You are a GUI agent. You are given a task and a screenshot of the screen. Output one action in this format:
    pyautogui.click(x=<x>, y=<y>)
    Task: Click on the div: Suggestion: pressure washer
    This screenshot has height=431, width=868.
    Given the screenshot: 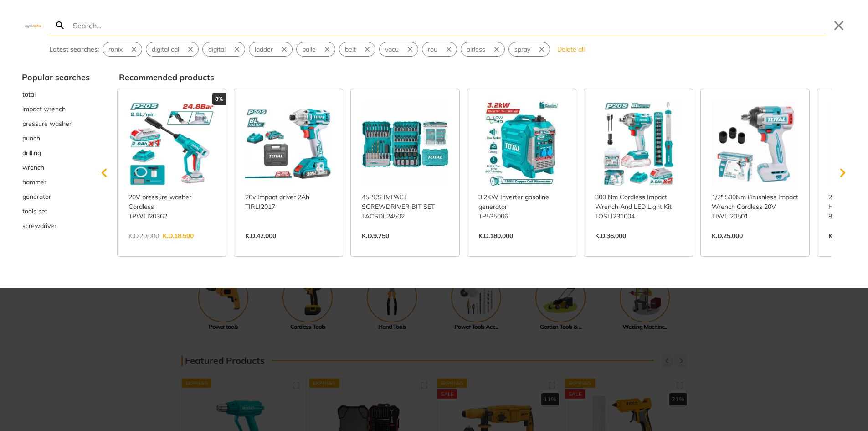 What is the action you would take?
    pyautogui.click(x=55, y=124)
    